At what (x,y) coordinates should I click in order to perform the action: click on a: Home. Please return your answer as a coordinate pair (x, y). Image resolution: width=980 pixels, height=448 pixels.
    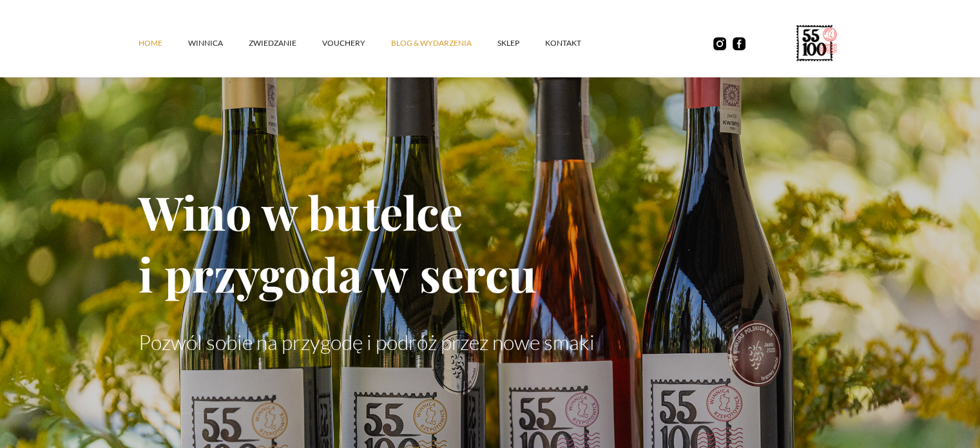
    Looking at the image, I should click on (163, 43).